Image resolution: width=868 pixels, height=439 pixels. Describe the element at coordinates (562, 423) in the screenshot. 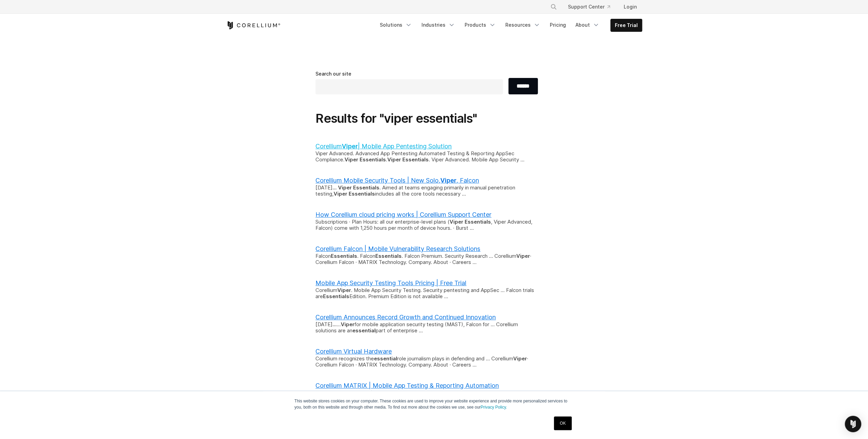

I see `a: OK` at that location.